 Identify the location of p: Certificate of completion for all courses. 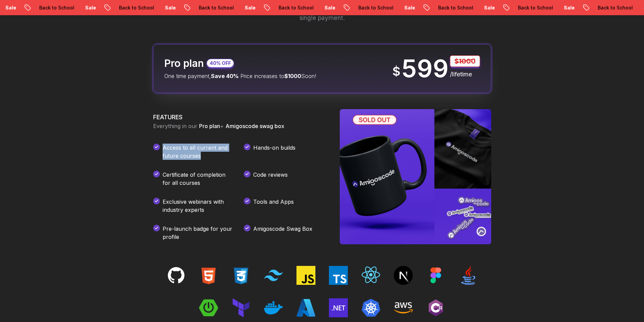
(197, 178).